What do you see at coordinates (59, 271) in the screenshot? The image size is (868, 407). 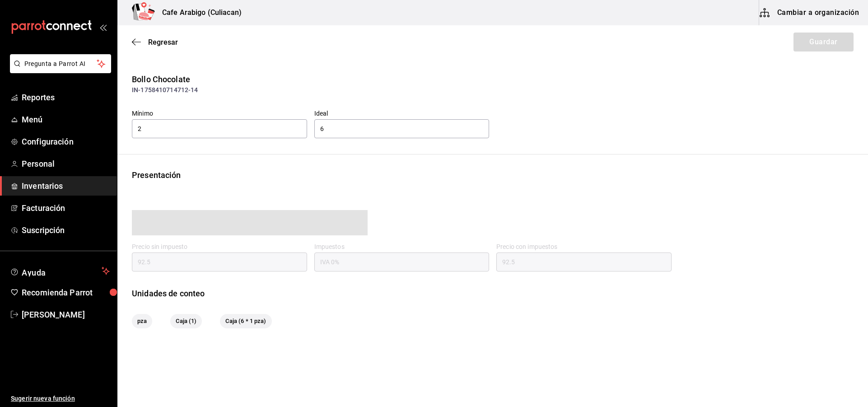 I see `span: Ayuda` at bounding box center [59, 271].